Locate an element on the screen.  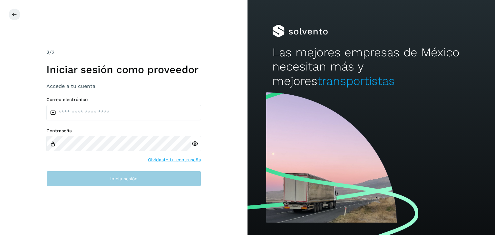
div: /2 is located at coordinates (124, 53).